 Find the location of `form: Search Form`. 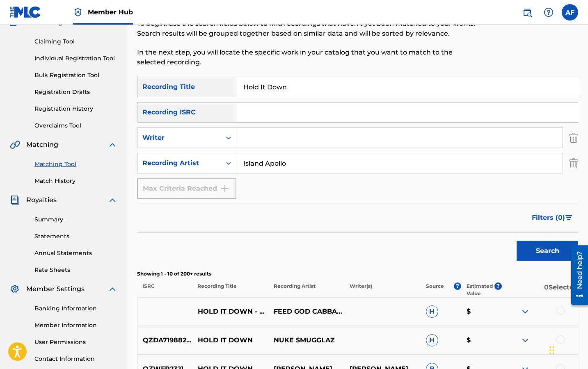

form: Search Form is located at coordinates (358, 171).